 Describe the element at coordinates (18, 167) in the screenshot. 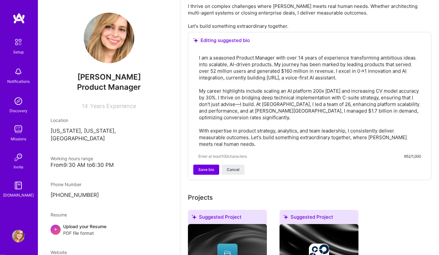

I see `div: Invite` at that location.